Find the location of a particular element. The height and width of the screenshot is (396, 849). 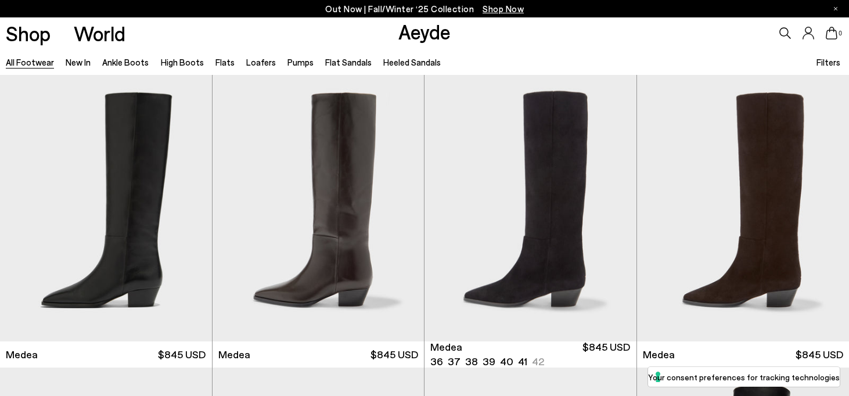

li: 38 is located at coordinates (472, 361).